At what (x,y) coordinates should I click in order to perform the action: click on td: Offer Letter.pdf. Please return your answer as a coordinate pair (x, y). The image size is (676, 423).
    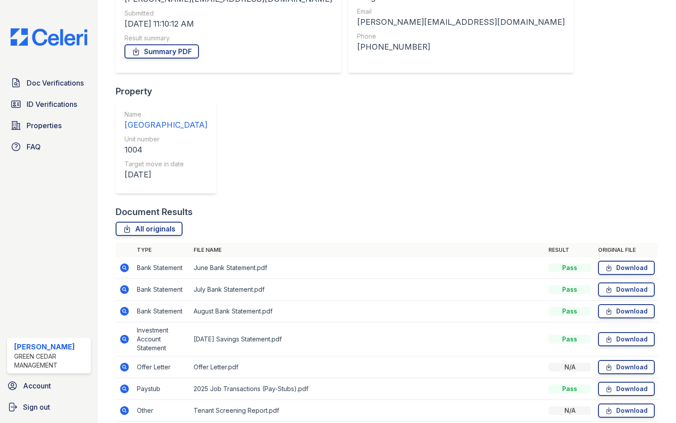
    Looking at the image, I should click on (367, 367).